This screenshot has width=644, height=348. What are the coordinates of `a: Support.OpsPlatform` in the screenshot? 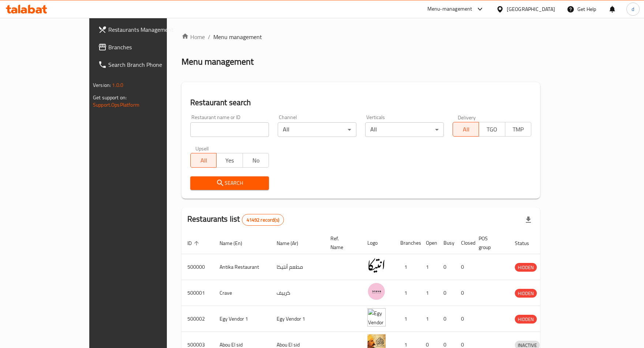 It's located at (116, 105).